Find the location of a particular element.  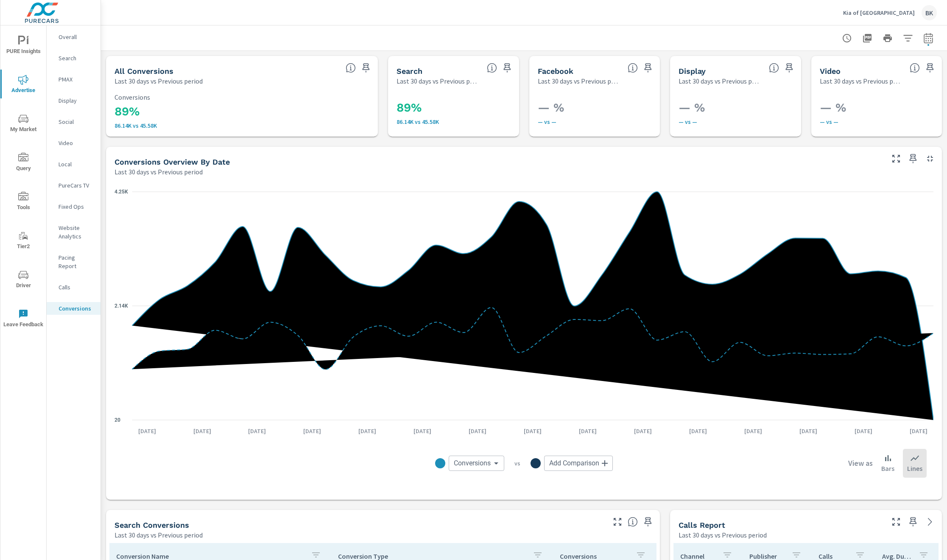

div: Video is located at coordinates (73, 143).